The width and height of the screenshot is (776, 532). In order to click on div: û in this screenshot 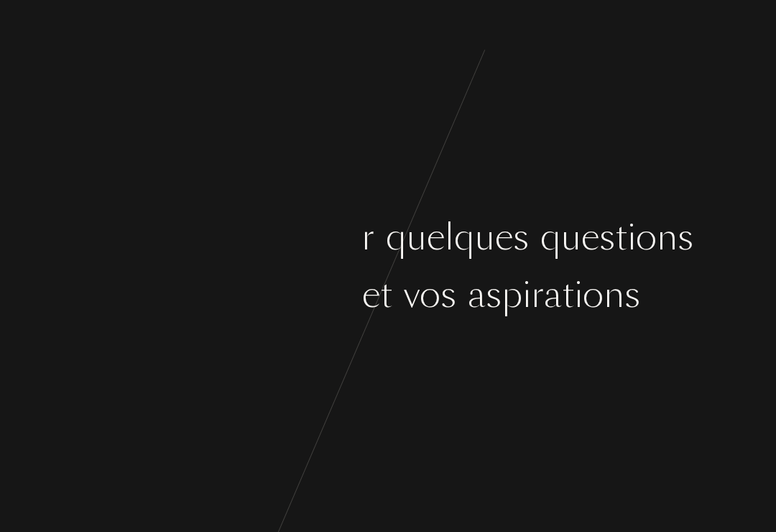, I will do `click(313, 294)`.